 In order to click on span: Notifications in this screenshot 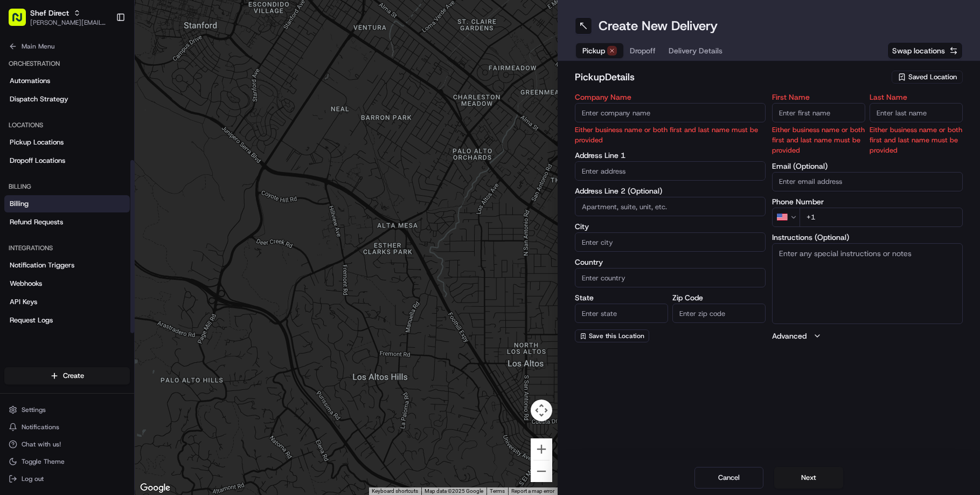, I will do `click(41, 426)`.